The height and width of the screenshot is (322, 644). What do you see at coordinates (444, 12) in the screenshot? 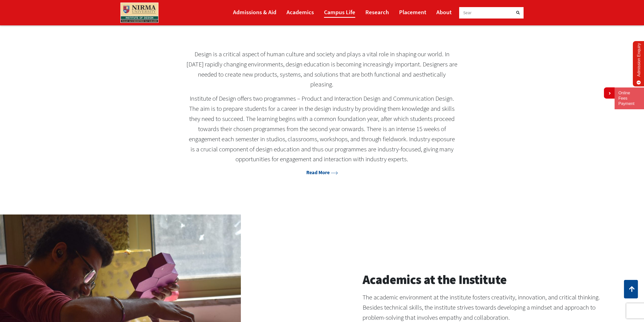
I see `a: About` at bounding box center [444, 12].